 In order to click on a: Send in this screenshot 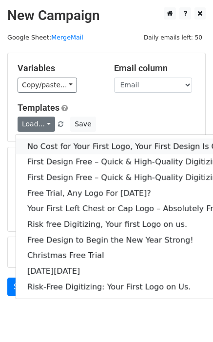, I will do `click(23, 287)`.